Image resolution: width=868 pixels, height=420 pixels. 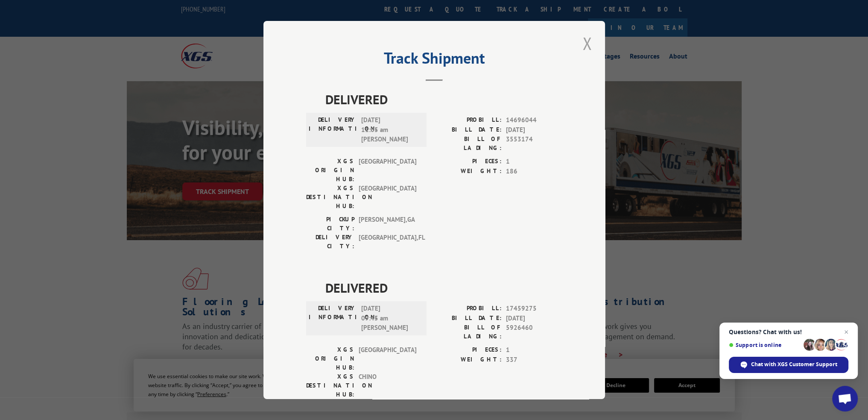 I want to click on a: Open chat, so click(x=845, y=399).